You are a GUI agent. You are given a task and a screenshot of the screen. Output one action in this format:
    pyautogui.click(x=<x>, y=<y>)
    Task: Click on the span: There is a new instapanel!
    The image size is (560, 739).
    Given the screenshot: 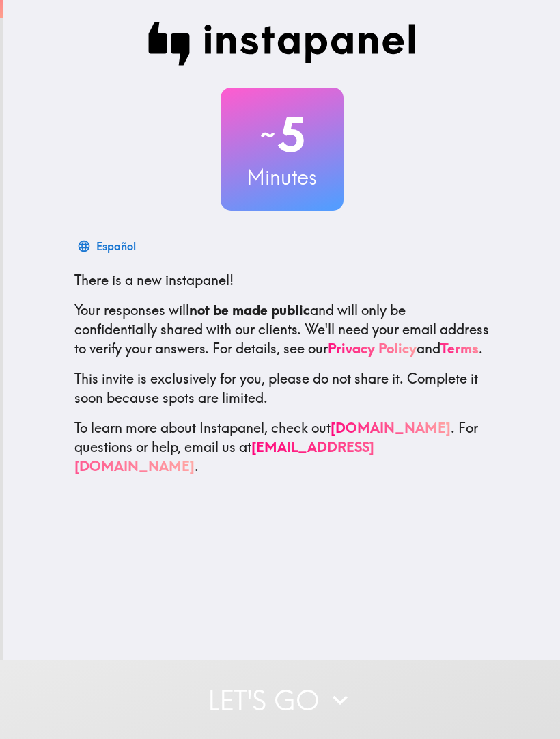 What is the action you would take?
    pyautogui.click(x=153, y=279)
    